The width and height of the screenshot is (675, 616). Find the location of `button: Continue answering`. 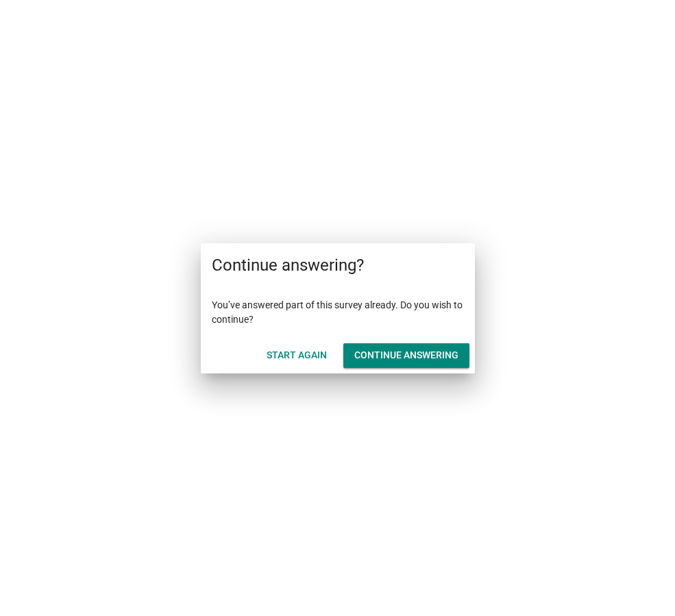

button: Continue answering is located at coordinates (406, 355).